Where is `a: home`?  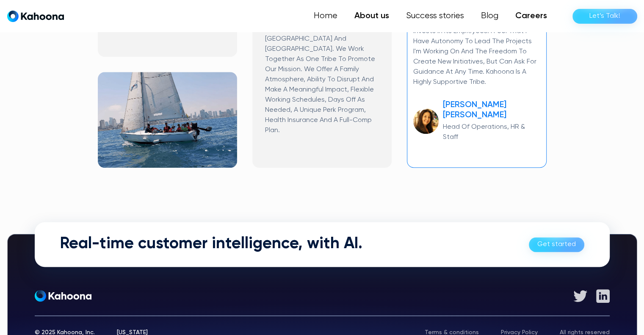
a: home is located at coordinates (36, 16).